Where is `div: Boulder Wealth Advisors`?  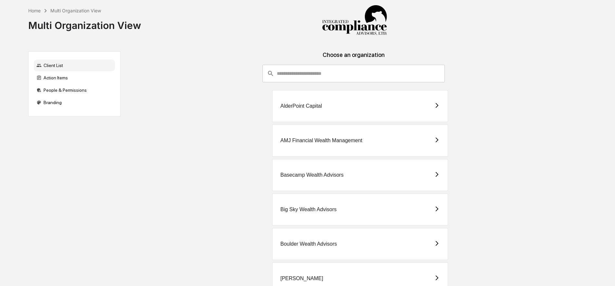 div: Boulder Wealth Advisors is located at coordinates (309, 244).